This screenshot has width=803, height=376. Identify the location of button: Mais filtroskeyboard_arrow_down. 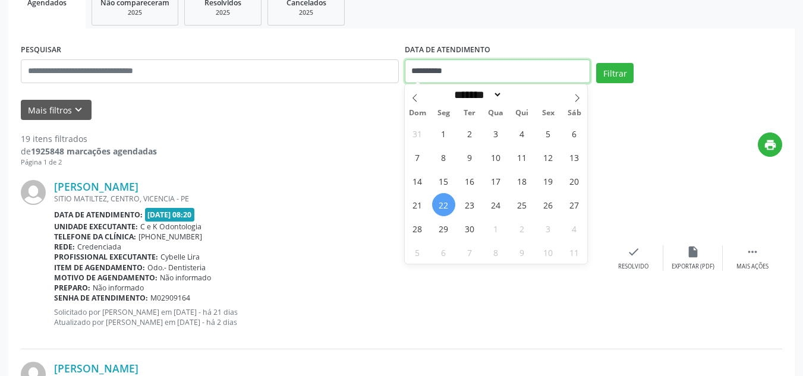
(56, 110).